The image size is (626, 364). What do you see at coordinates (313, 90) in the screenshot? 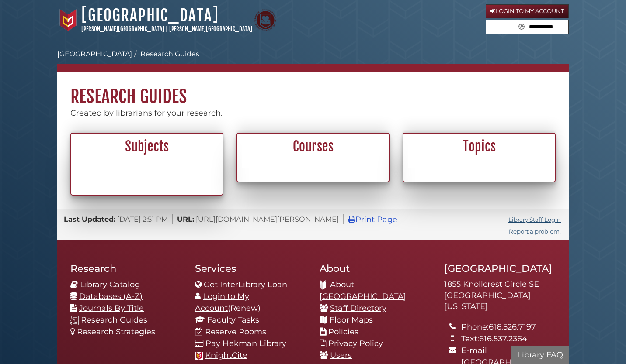
I see `h1: Research Guides` at bounding box center [313, 90].